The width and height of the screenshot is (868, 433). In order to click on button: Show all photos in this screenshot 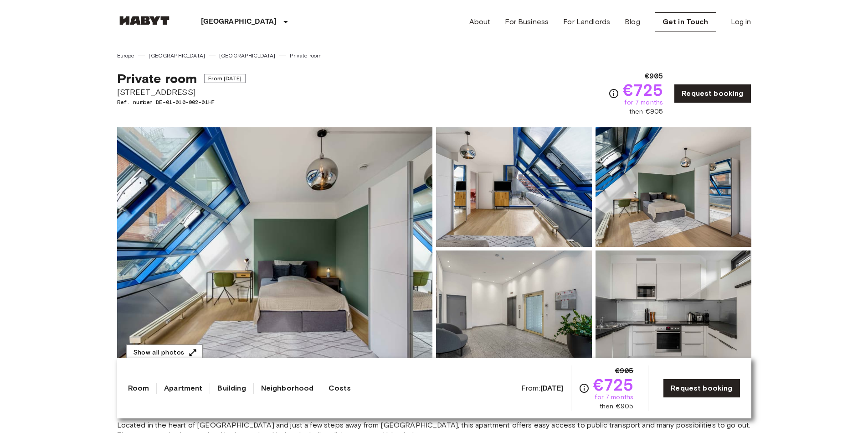, I will do `click(165, 353)`.